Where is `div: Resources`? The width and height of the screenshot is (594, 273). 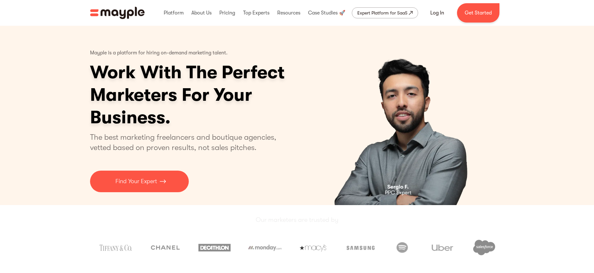
div: Resources is located at coordinates (289, 13).